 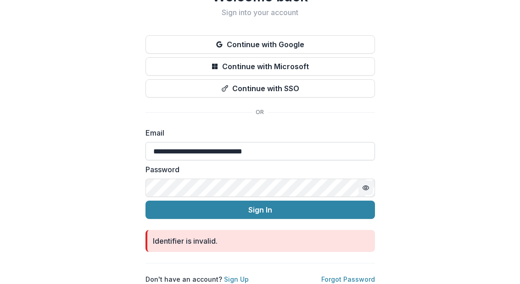 I want to click on button: Sign In, so click(x=260, y=210).